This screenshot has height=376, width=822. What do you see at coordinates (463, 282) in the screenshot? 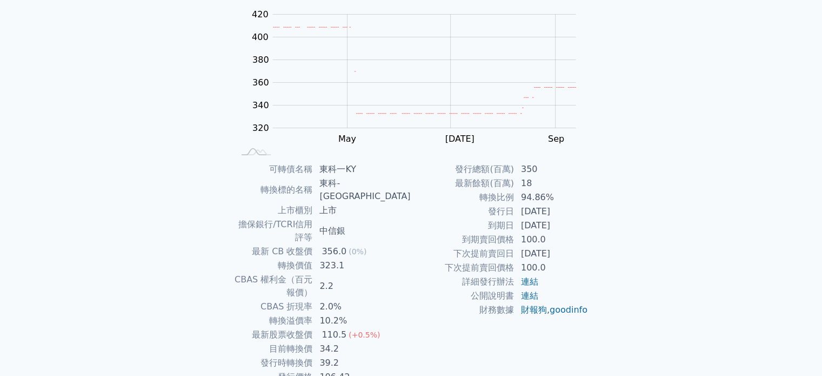
I see `td: 詳細發行辦法` at bounding box center [463, 282].